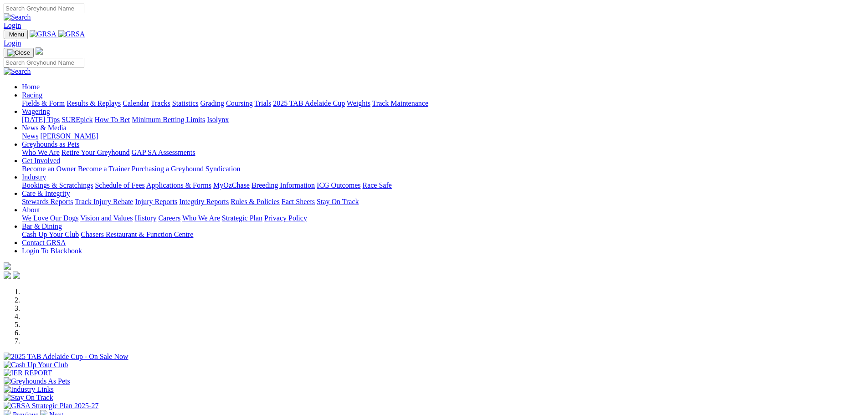 This screenshot has height=415, width=868. Describe the element at coordinates (41, 160) in the screenshot. I see `a: Get Involved` at that location.